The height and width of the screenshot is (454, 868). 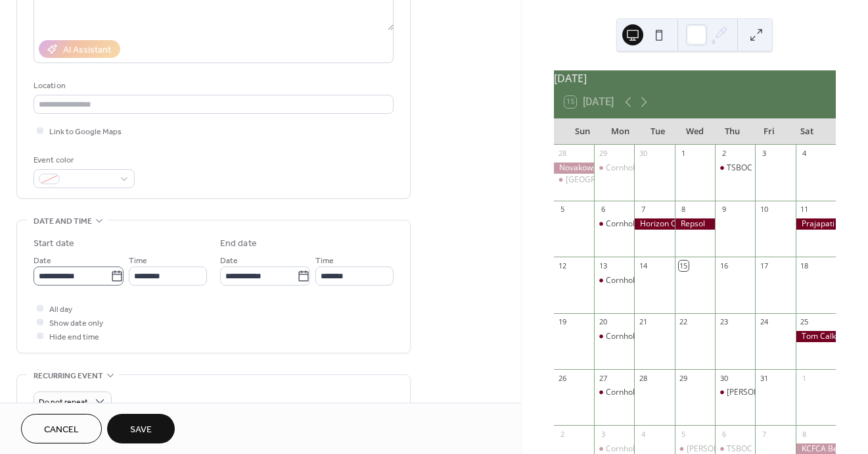 What do you see at coordinates (805, 209) in the screenshot?
I see `div: 11` at bounding box center [805, 209].